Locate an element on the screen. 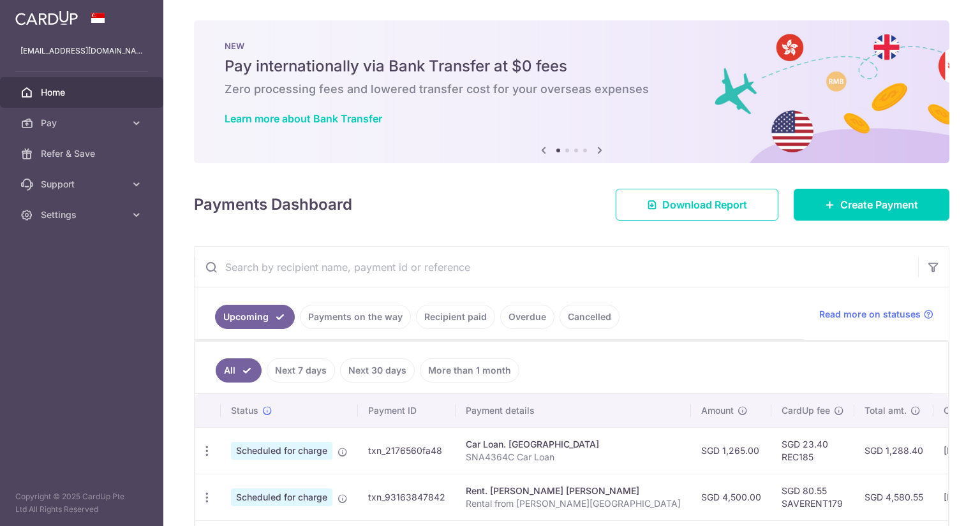 The height and width of the screenshot is (526, 980). h4: Payments Dashboard is located at coordinates (273, 205).